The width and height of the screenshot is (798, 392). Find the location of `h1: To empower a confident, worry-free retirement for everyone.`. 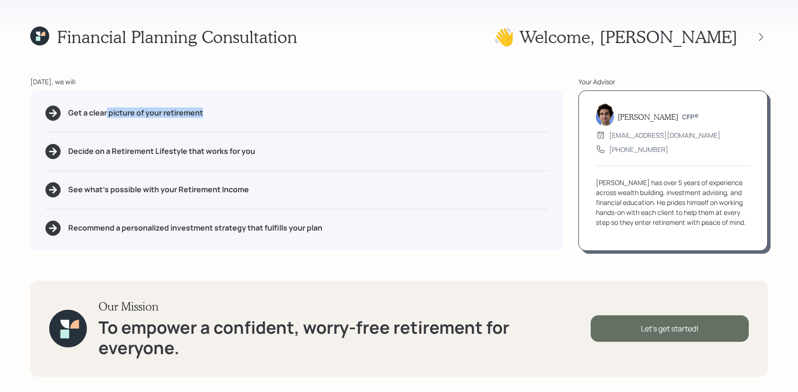

h1: To empower a confident, worry-free retirement for everyone. is located at coordinates (345, 338).